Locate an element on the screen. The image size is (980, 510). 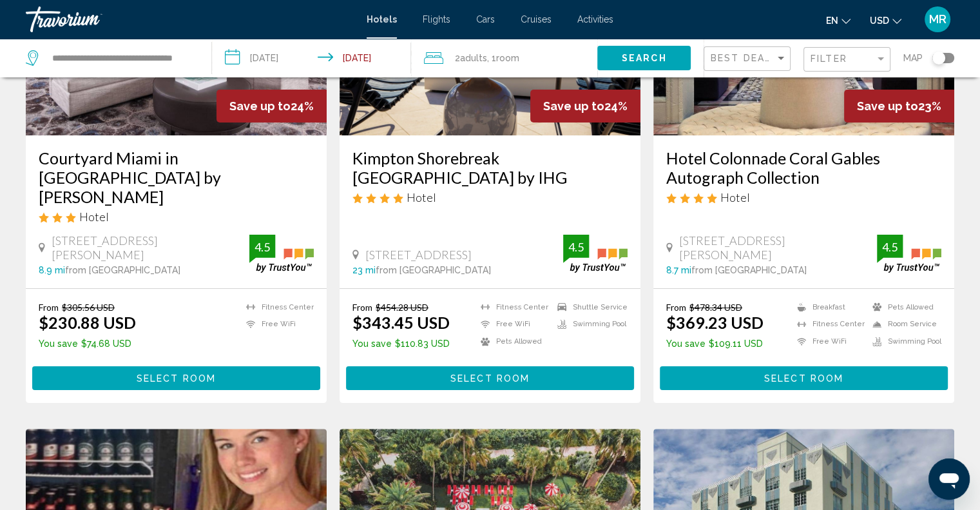
li: Room Service is located at coordinates (903, 325).